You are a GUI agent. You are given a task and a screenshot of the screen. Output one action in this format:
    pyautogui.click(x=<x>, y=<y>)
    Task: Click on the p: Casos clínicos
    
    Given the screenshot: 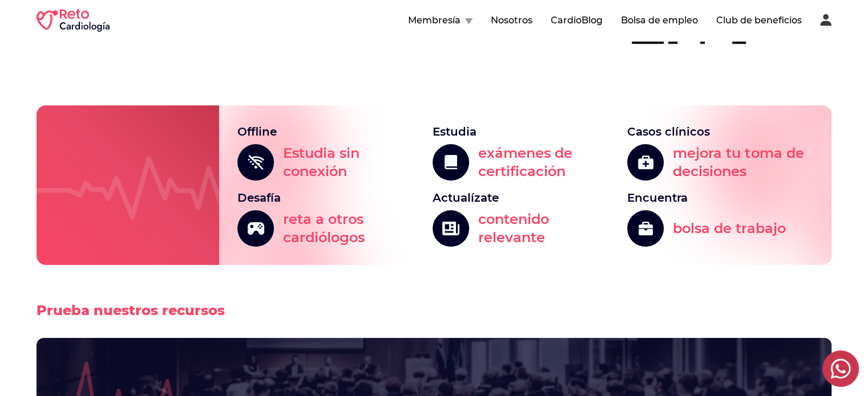 What is the action you would take?
    pyautogui.click(x=721, y=132)
    